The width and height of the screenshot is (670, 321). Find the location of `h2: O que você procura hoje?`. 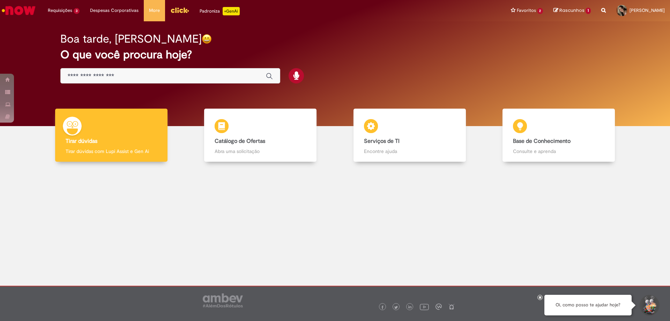

h2: O que você procura hoje? is located at coordinates (335, 54).